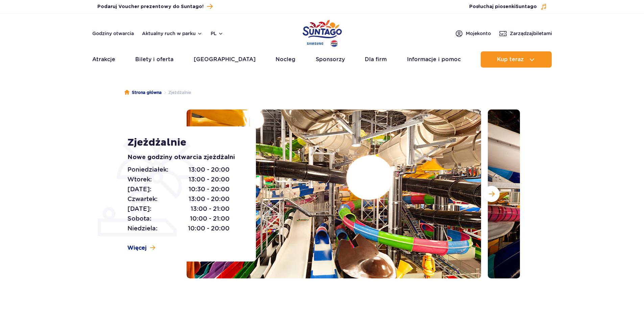  What do you see at coordinates (217, 34) in the screenshot?
I see `button: pl` at bounding box center [217, 34].